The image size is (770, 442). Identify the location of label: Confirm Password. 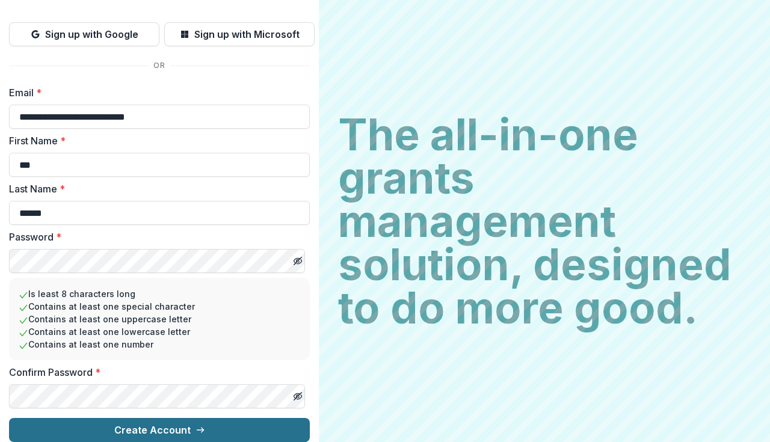
(156, 372).